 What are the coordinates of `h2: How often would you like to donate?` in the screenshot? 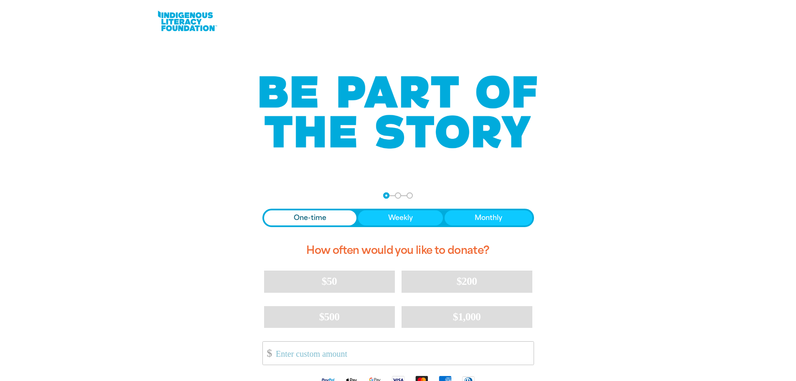 It's located at (398, 250).